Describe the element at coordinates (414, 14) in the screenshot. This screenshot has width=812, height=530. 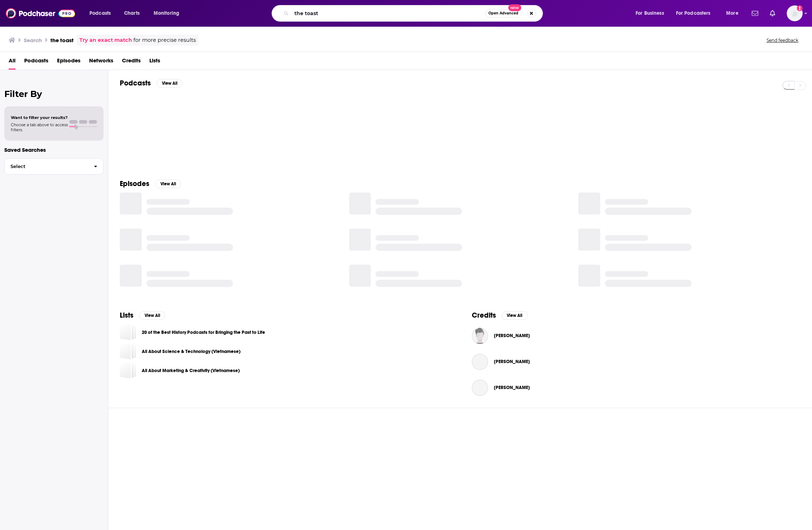
I see `div: Search podcasts, credits, & more...` at that location.